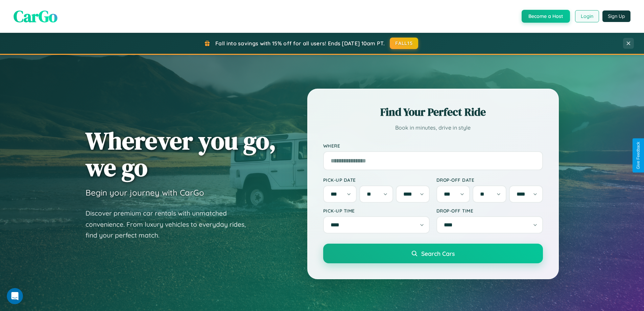  I want to click on h2: Find Your Perfect Ride, so click(433, 112).